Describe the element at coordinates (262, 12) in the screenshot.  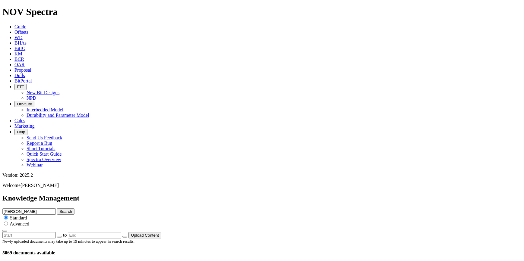
I see `h1: NOV Spectra` at that location.